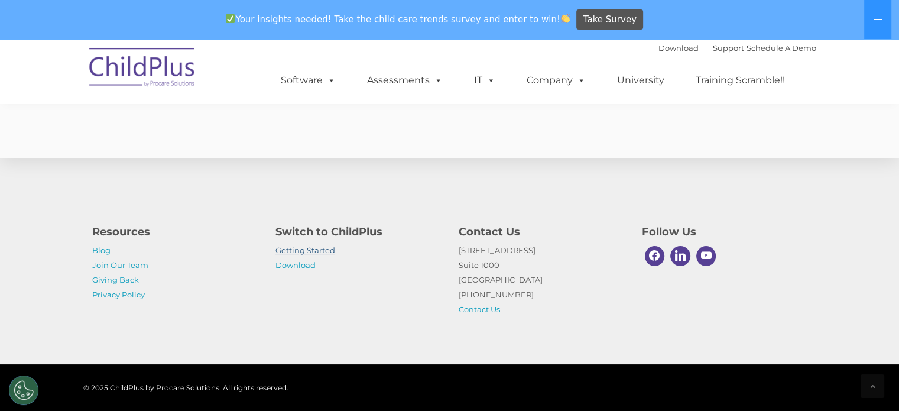 The height and width of the screenshot is (411, 899). What do you see at coordinates (185, 387) in the screenshot?
I see `span: © 2025 ChildPlus by Procare Solutions. All rights reserved.` at bounding box center [185, 387].